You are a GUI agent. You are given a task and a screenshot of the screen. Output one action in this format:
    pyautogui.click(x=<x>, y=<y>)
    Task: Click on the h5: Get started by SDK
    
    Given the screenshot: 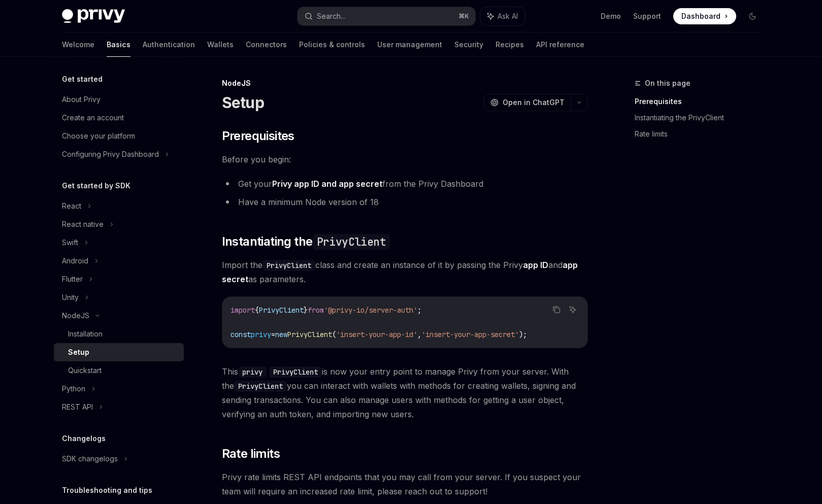 What is the action you would take?
    pyautogui.click(x=96, y=186)
    